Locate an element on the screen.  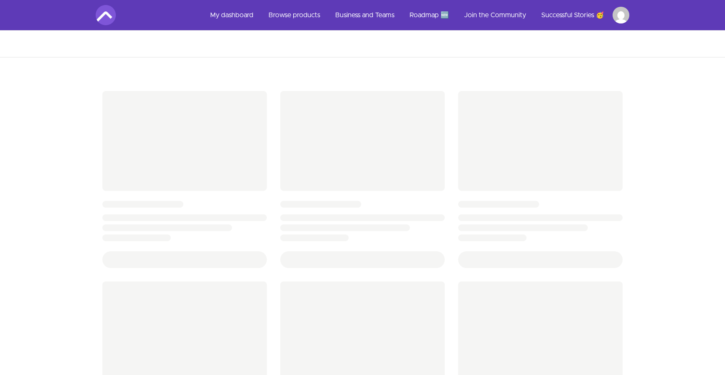
a: Join the Community is located at coordinates (495, 15).